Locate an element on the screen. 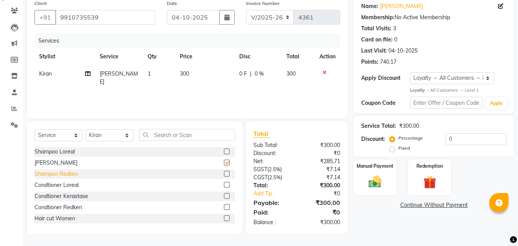 This screenshot has height=246, width=518. img: _cash.svg is located at coordinates (375, 181).